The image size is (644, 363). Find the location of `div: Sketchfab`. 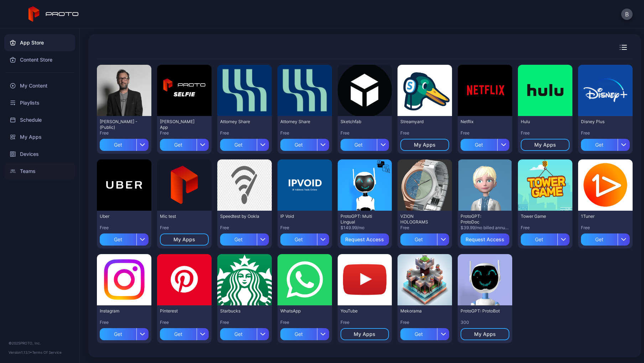

div: Sketchfab is located at coordinates (360, 122).